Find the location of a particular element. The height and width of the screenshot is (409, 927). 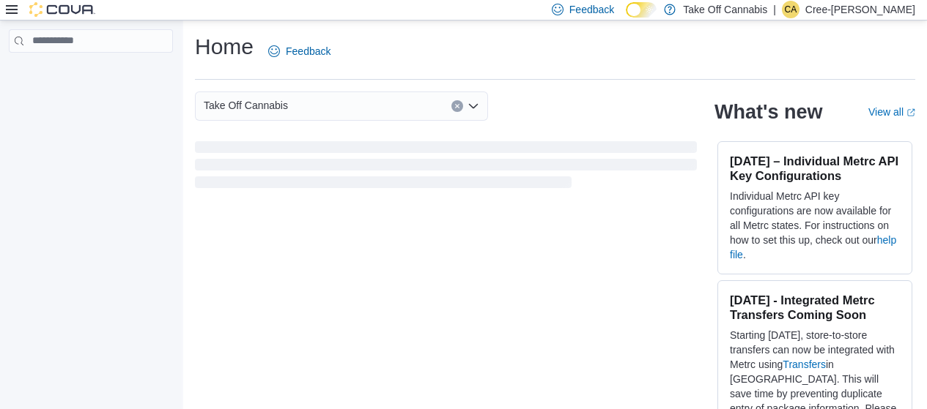

button: Open list of options is located at coordinates (473, 106).